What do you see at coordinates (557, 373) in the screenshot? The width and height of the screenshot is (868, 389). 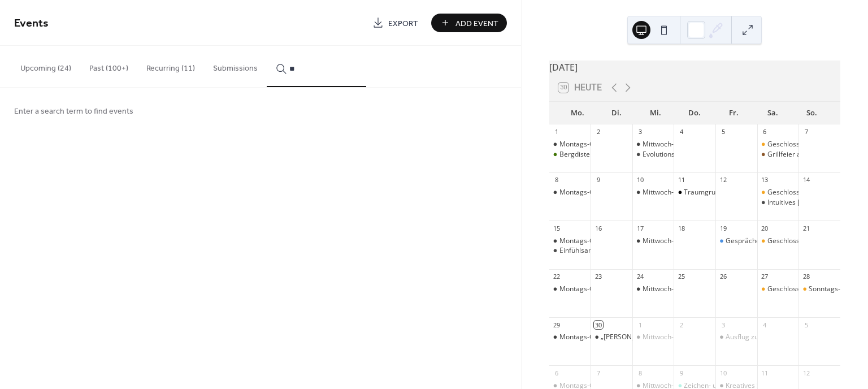 I see `div: 6` at bounding box center [557, 373].